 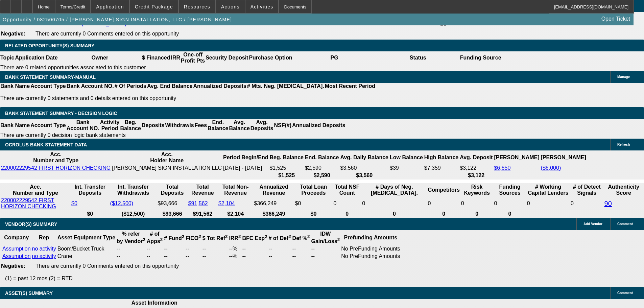 What do you see at coordinates (280, 238) in the screenshot?
I see `b: # of Def` at bounding box center [280, 238].